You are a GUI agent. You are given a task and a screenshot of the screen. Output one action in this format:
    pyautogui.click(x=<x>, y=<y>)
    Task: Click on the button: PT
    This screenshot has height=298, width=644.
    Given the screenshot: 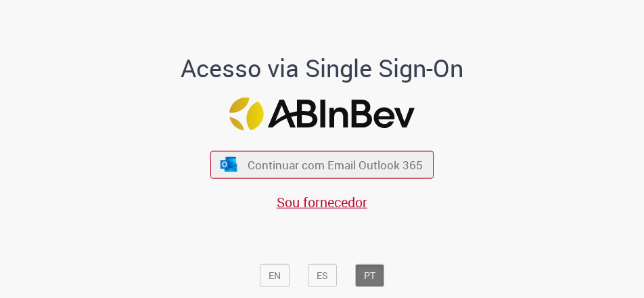 What is the action you would take?
    pyautogui.click(x=370, y=276)
    